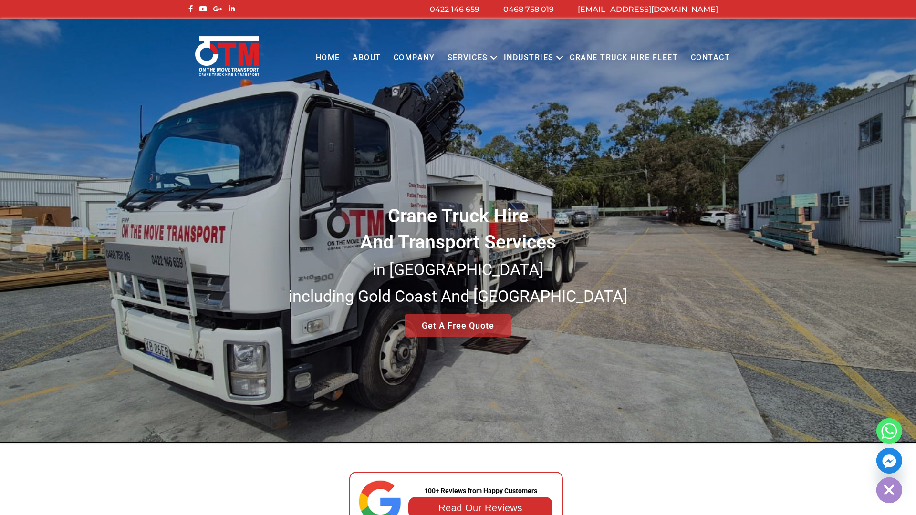 This screenshot has height=515, width=916. I want to click on a: 0468 758 019, so click(529, 9).